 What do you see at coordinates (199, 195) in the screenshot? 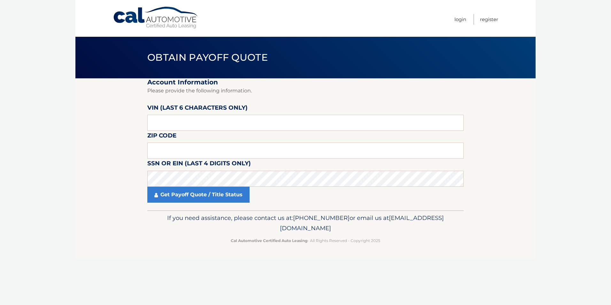
I see `a: Get Payoff Quote / Title Status` at bounding box center [199, 195].